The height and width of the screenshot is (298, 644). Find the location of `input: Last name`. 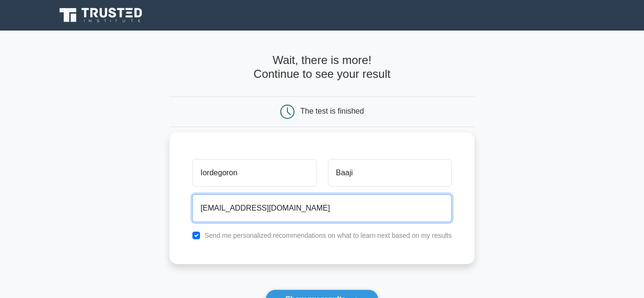

input: Last name is located at coordinates (390, 173).